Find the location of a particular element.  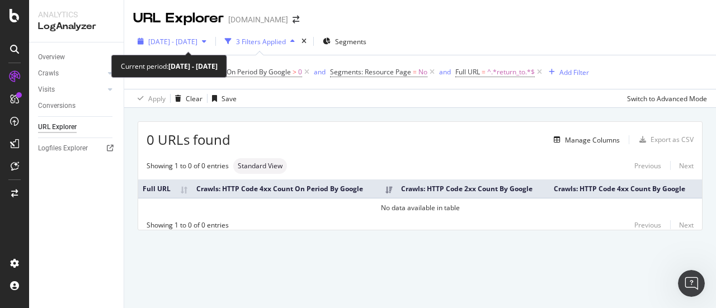

a: URL Explorer is located at coordinates (77, 127).